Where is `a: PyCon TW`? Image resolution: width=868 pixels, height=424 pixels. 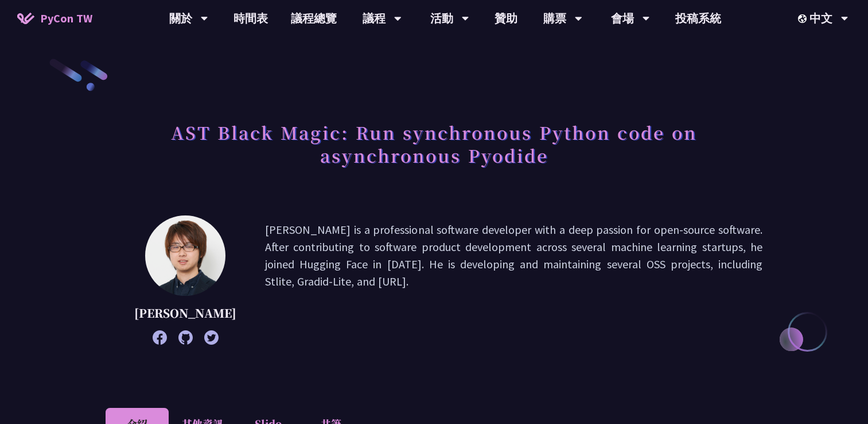 a: PyCon TW is located at coordinates (55, 18).